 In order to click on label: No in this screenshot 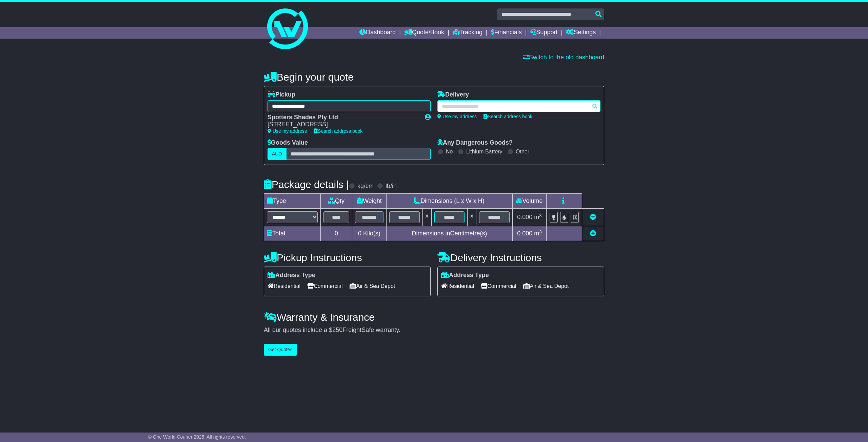, I will do `click(449, 152)`.